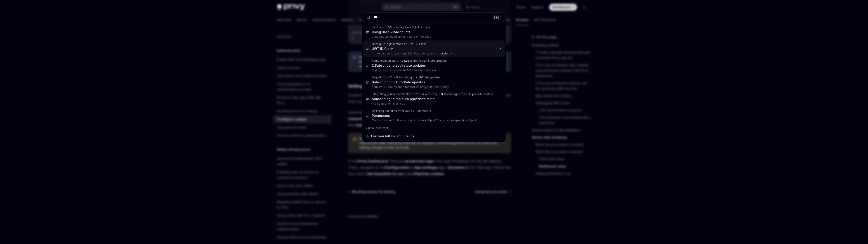 This screenshot has width=868, height=244. Describe the element at coordinates (497, 17) in the screenshot. I see `div: ESC` at that location.